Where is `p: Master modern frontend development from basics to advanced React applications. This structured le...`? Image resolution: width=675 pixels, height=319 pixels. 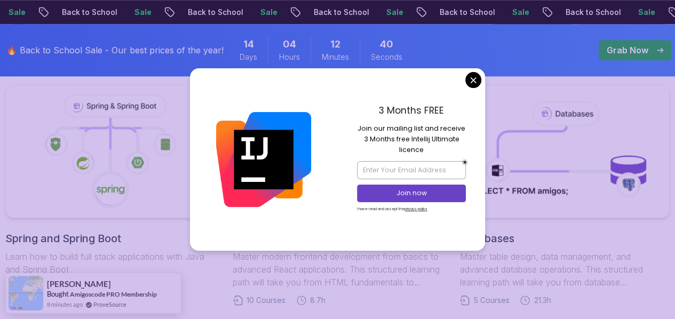 p: Master modern frontend development from basics to advanced React applications. This structured le... is located at coordinates (338, 269).